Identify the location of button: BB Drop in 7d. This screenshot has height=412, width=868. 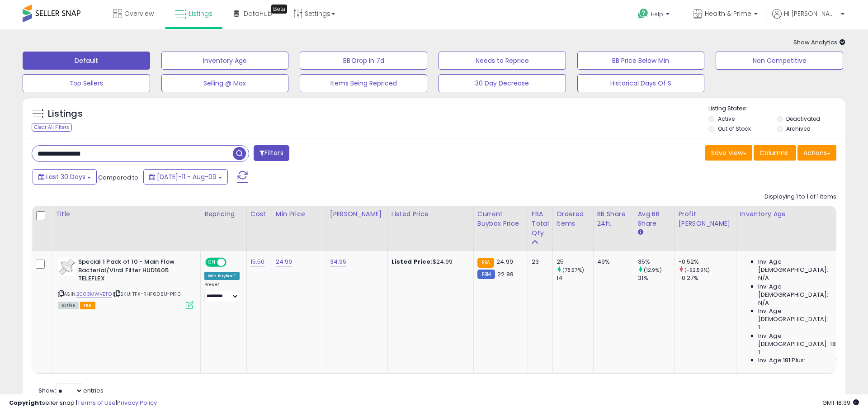
(364, 60).